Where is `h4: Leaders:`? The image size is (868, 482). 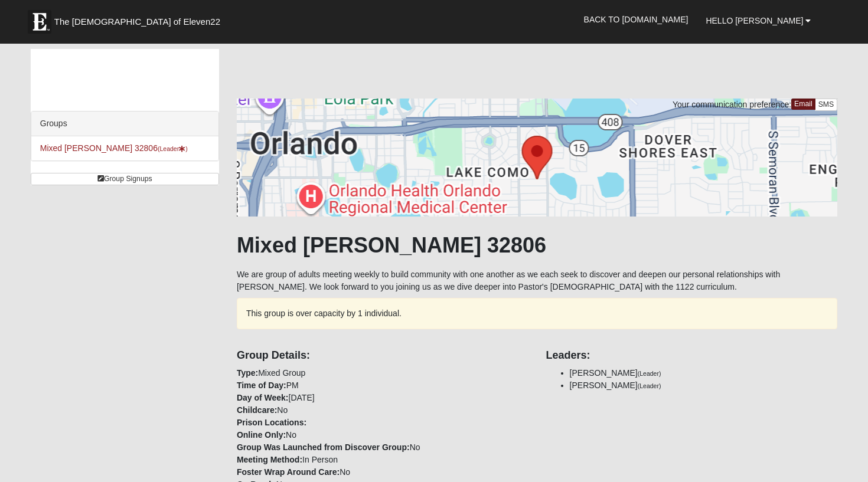
h4: Leaders: is located at coordinates (692, 356).